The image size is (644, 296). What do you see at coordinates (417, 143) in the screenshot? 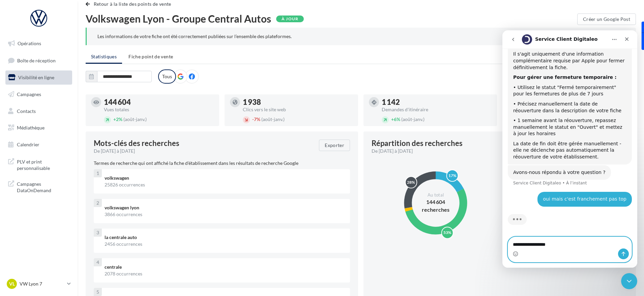
I see `div: Répartition des recherches` at bounding box center [417, 143].